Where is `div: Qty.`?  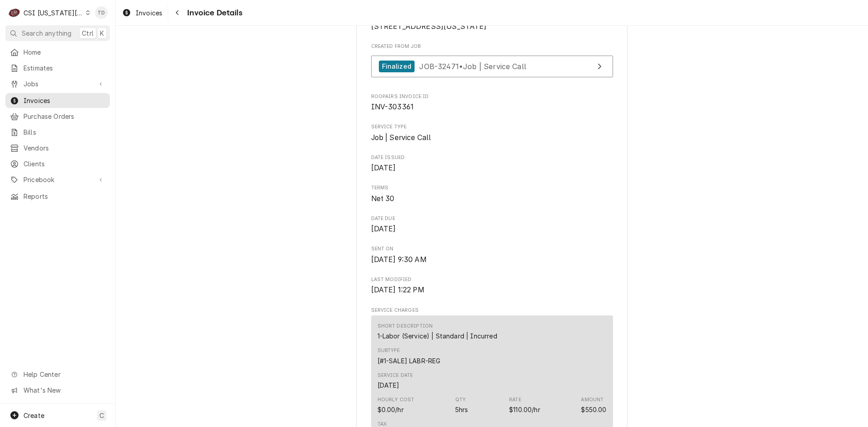 div: Qty. is located at coordinates (461, 400).